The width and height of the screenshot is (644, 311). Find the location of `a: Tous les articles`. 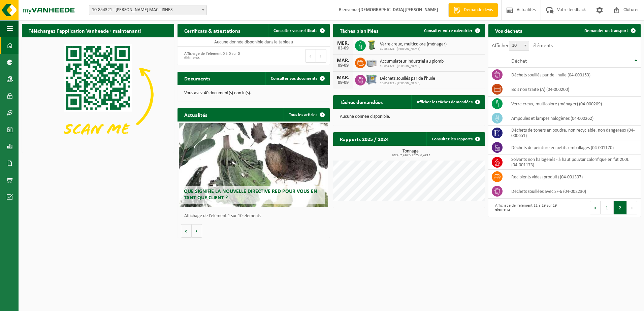

a: Tous les articles is located at coordinates (306, 114).